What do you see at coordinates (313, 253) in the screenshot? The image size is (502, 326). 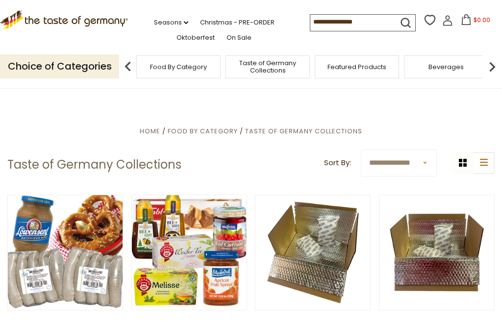 I see `img: FRAGILE Packaging` at bounding box center [313, 253].